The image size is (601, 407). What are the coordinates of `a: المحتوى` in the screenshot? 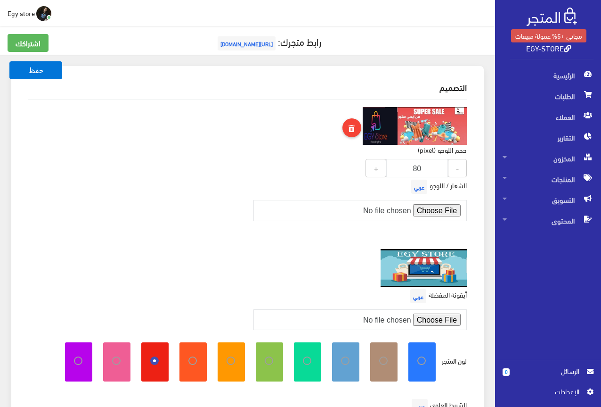 It's located at (548, 220).